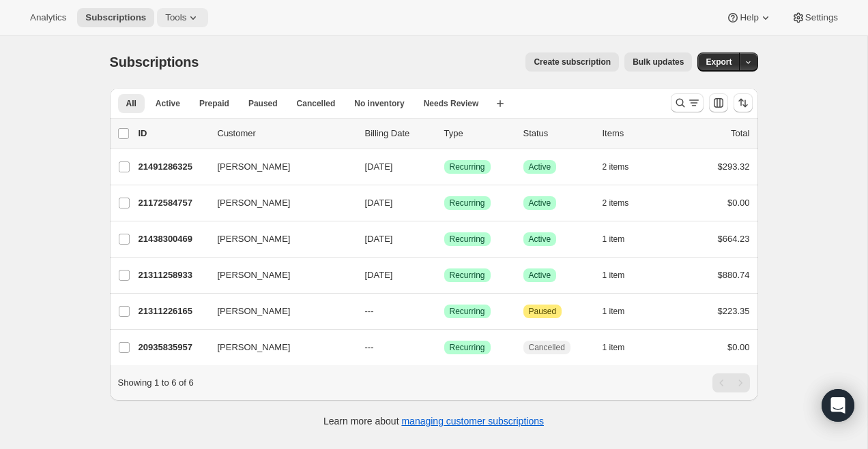  What do you see at coordinates (173, 239) in the screenshot?
I see `p: 21438300469` at bounding box center [173, 239].